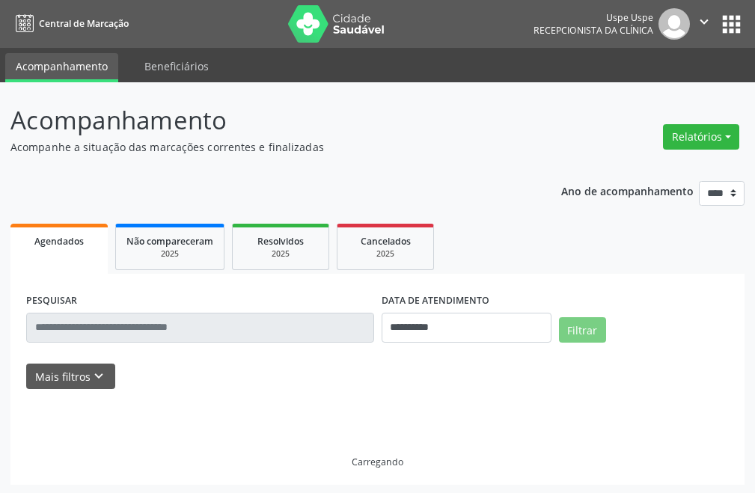 The height and width of the screenshot is (493, 755). What do you see at coordinates (59, 241) in the screenshot?
I see `span: Agendados` at bounding box center [59, 241].